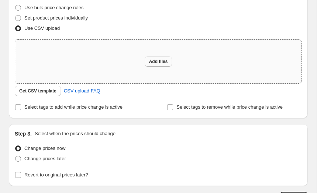 The height and width of the screenshot is (193, 317). Describe the element at coordinates (230, 107) in the screenshot. I see `span: Select tags to remove while price change is active` at that location.